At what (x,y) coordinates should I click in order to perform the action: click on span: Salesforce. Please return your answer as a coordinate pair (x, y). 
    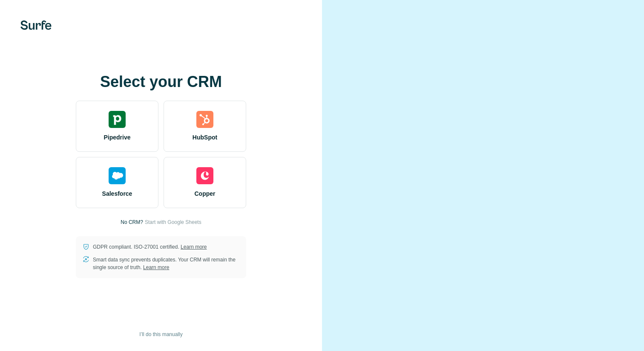
    Looking at the image, I should click on (117, 193).